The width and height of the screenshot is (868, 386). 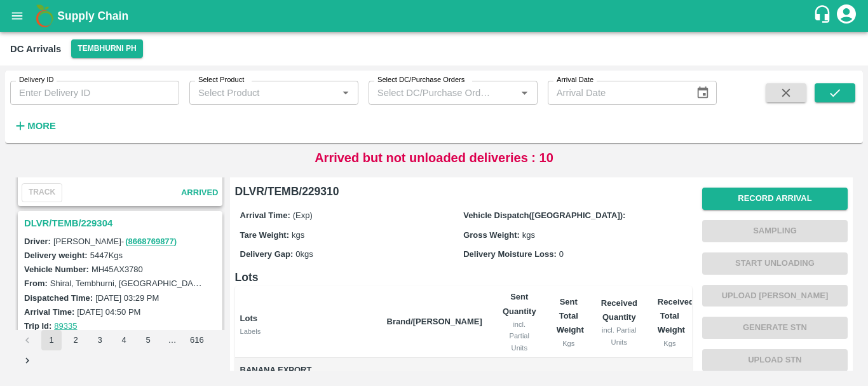 What do you see at coordinates (56, 255) in the screenshot?
I see `label: Delivery weight:` at bounding box center [56, 255].